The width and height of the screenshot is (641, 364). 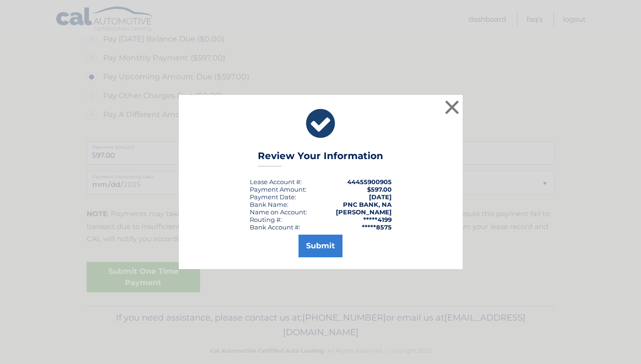 What do you see at coordinates (320, 158) in the screenshot?
I see `h3: Review Your Information` at bounding box center [320, 158].